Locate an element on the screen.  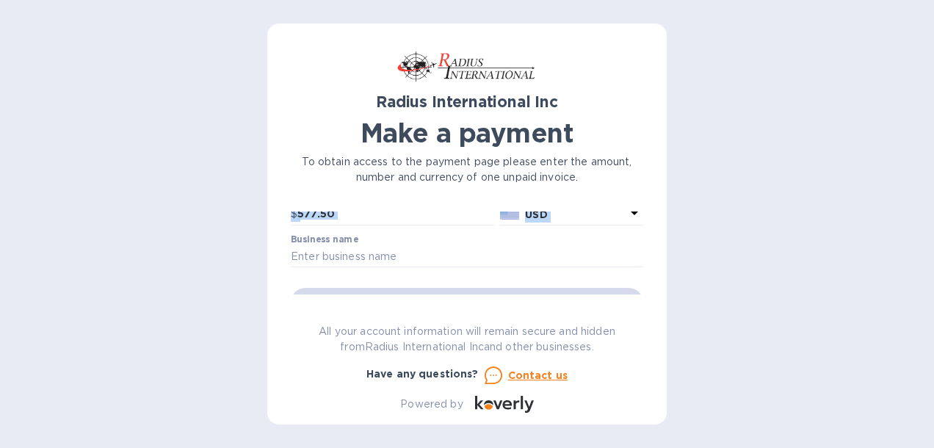
input: Enter business name is located at coordinates (467, 257).